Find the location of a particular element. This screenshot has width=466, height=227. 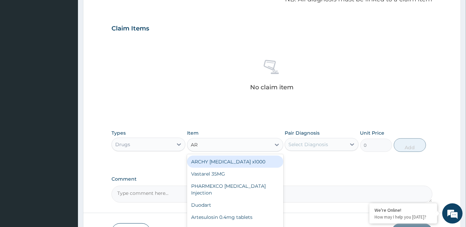

label: Pair Diagnosis is located at coordinates (302, 133).